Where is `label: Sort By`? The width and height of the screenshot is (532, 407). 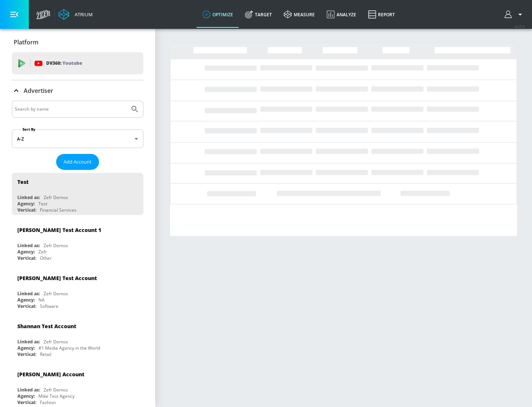
label: Sort By is located at coordinates (29, 129).